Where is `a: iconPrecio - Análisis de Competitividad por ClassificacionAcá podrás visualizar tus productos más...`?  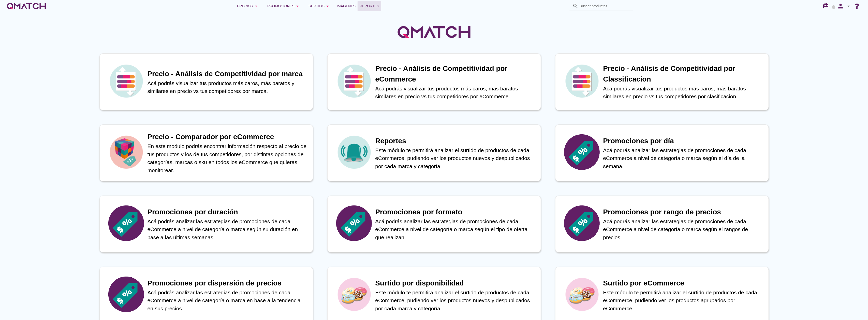
a: iconPrecio - Análisis de Competitividad por ClassificacionAcá podrás visualizar tus productos más... is located at coordinates (662, 82).